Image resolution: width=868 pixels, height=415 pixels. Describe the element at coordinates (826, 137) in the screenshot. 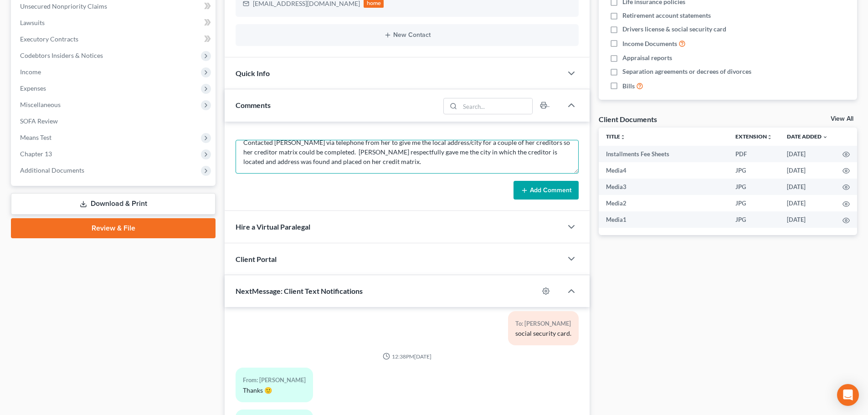

I see `i: expand_more` at that location.